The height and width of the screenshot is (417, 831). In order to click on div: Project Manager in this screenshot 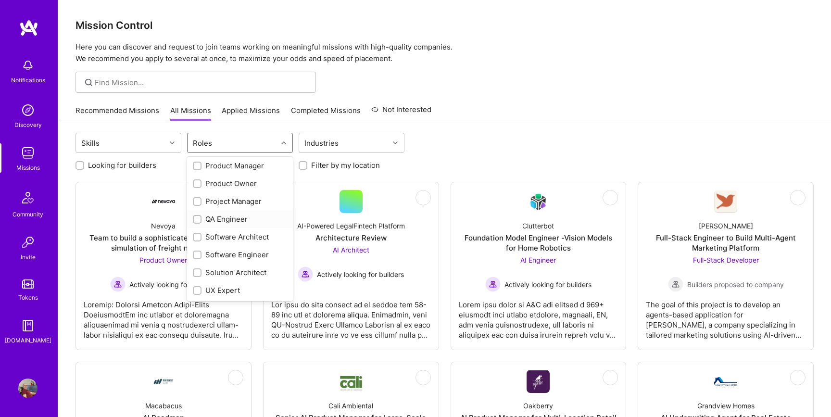, I will do `click(240, 201)`.